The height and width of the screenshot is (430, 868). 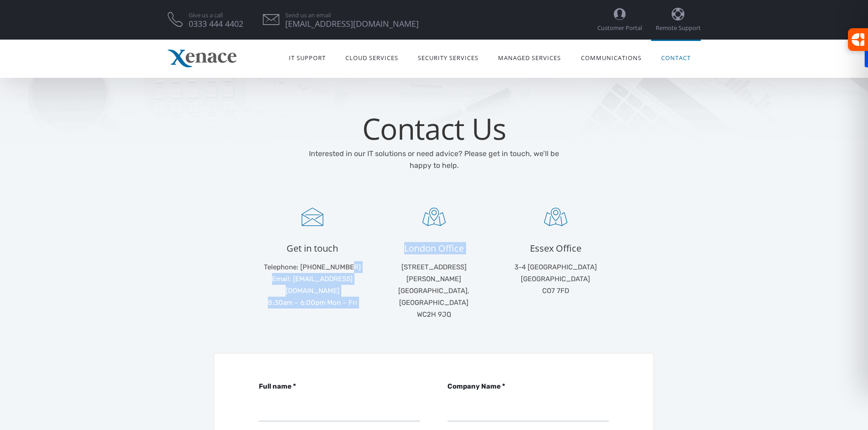 What do you see at coordinates (339, 409) in the screenshot?
I see `input: Full name *` at bounding box center [339, 409].